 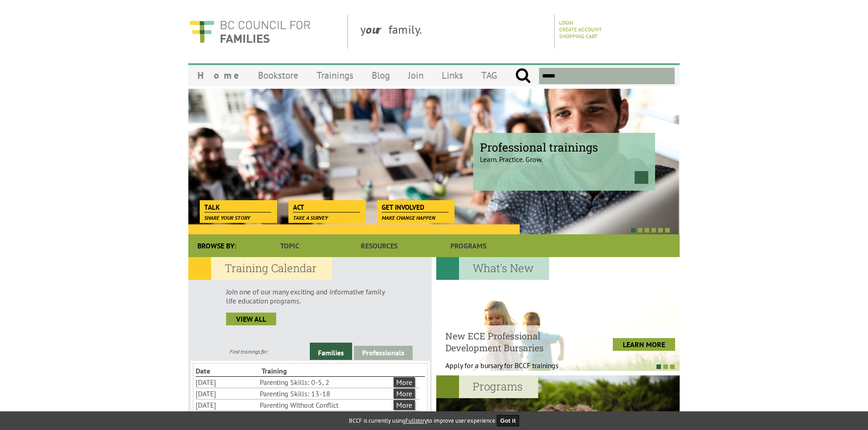 What do you see at coordinates (249, 351) in the screenshot?
I see `div: Find trainings for:` at bounding box center [249, 351].